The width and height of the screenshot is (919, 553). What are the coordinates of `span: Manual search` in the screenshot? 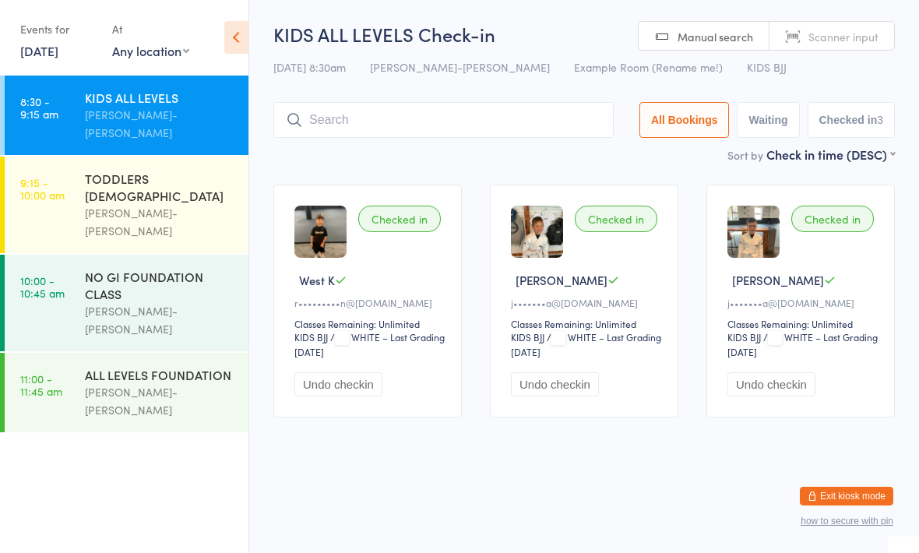 It's located at (715, 37).